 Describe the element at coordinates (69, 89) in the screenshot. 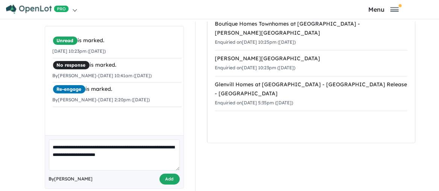

I see `span: Re-engage` at that location.